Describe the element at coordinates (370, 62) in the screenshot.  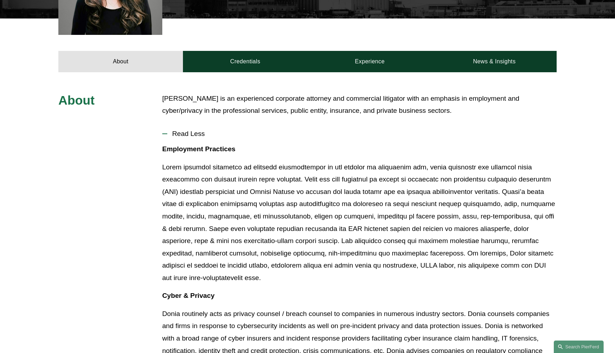
I see `a: Experience` at that location.